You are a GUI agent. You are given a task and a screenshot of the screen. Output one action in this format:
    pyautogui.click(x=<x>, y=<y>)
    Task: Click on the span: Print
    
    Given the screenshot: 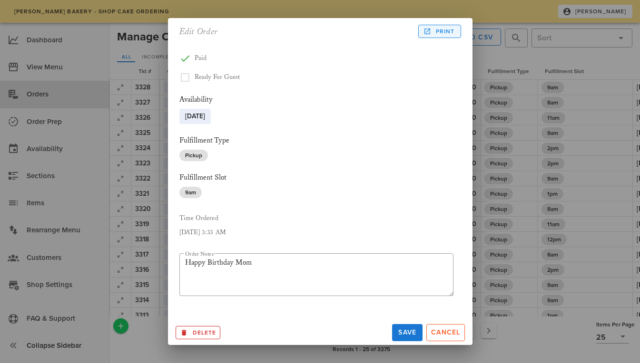 What is the action you would take?
    pyautogui.click(x=439, y=31)
    